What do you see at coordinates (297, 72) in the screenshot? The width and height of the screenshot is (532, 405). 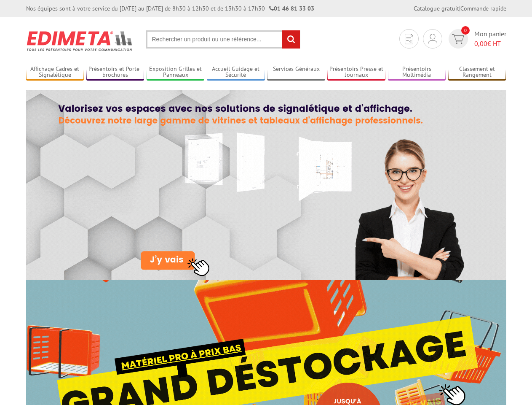 I see `a: Services Généraux` at bounding box center [297, 72].